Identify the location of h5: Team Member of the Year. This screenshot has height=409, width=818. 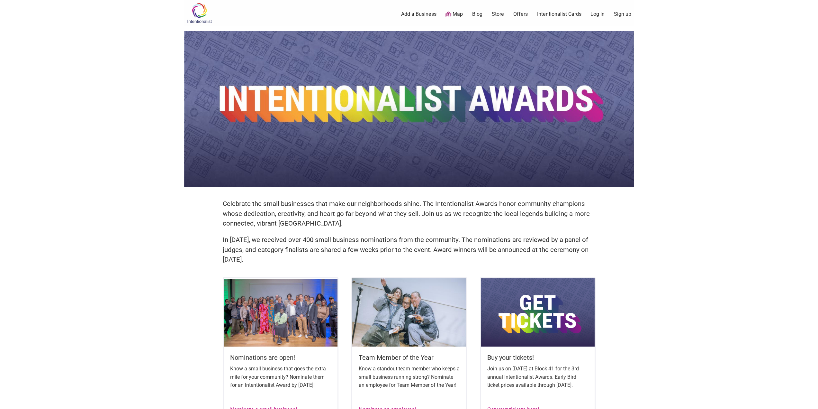
(409, 357).